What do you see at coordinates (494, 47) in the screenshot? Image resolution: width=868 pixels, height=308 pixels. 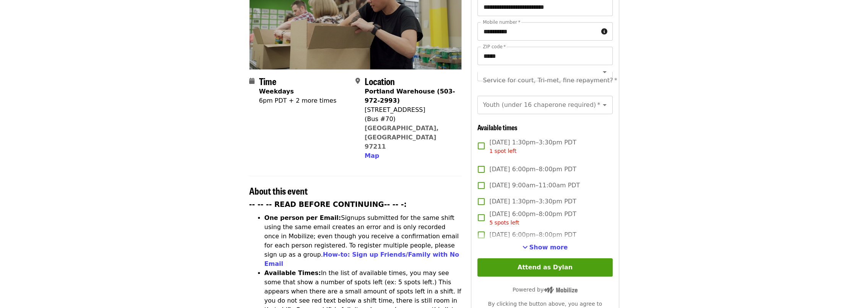 I see `label: ZIP code` at bounding box center [494, 47].